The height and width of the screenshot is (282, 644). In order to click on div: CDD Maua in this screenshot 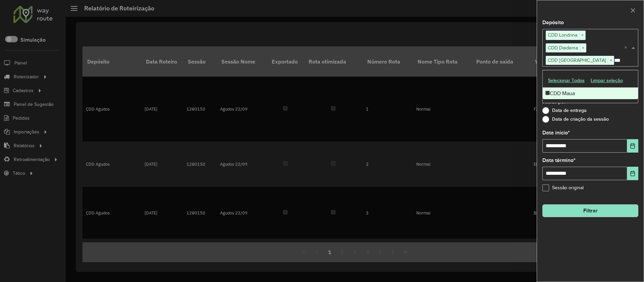, I will do `click(591, 93)`.